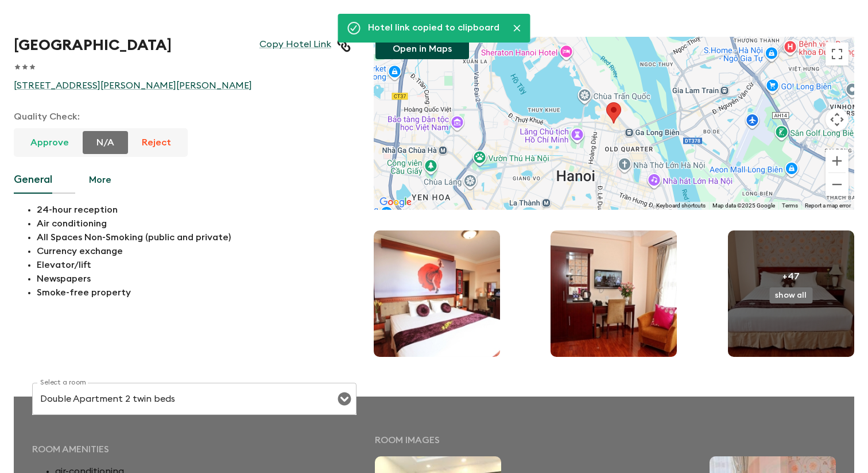  I want to click on button: Map camera controls, so click(837, 119).